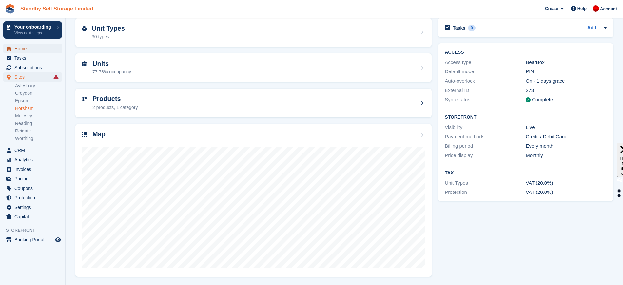  What do you see at coordinates (485, 146) in the screenshot?
I see `div: Billing period` at bounding box center [485, 146].